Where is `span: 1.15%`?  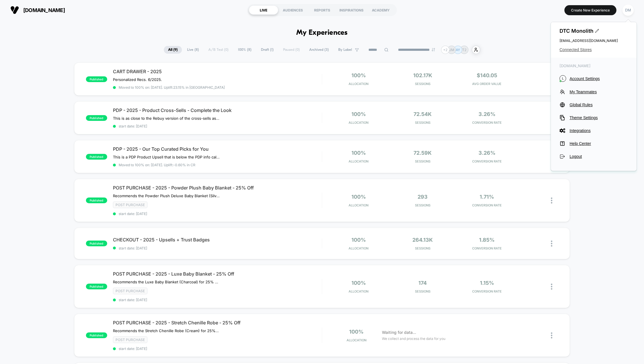
span: 1.15% is located at coordinates (487, 283).